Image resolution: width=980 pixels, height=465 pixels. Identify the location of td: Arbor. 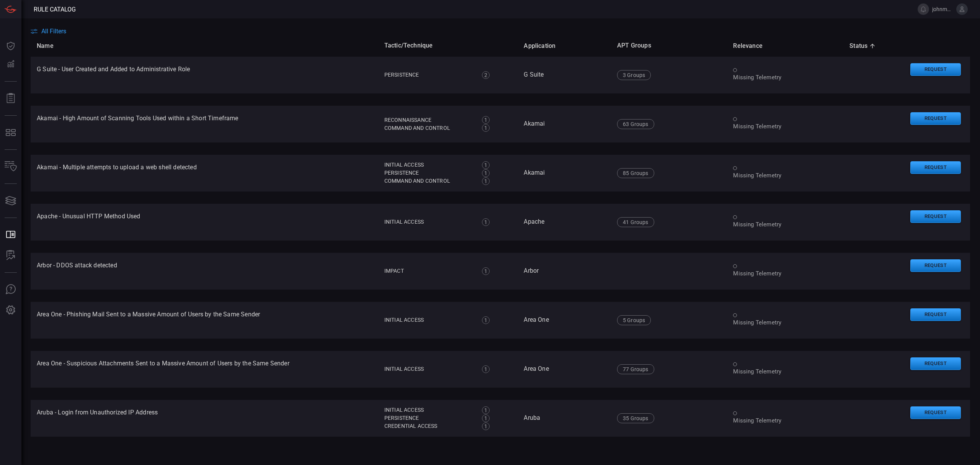
(564, 271).